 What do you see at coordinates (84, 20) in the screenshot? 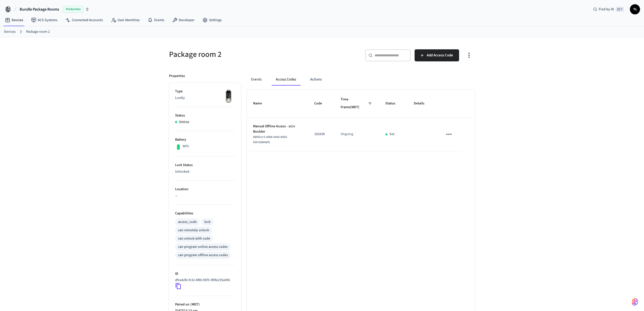
I see `a: Connected Accounts` at bounding box center [84, 20].